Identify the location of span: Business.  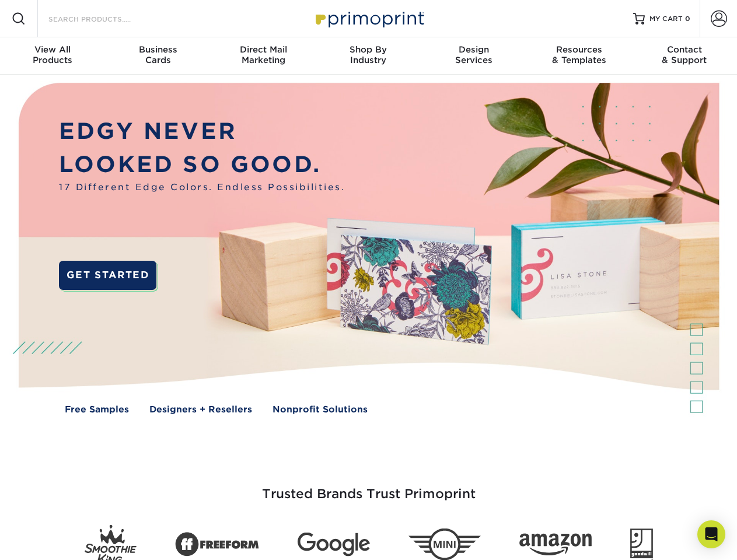
(158, 49).